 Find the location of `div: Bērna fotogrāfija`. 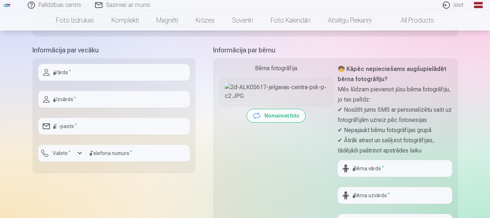

div: Bērna fotogrāfija is located at coordinates (276, 68).